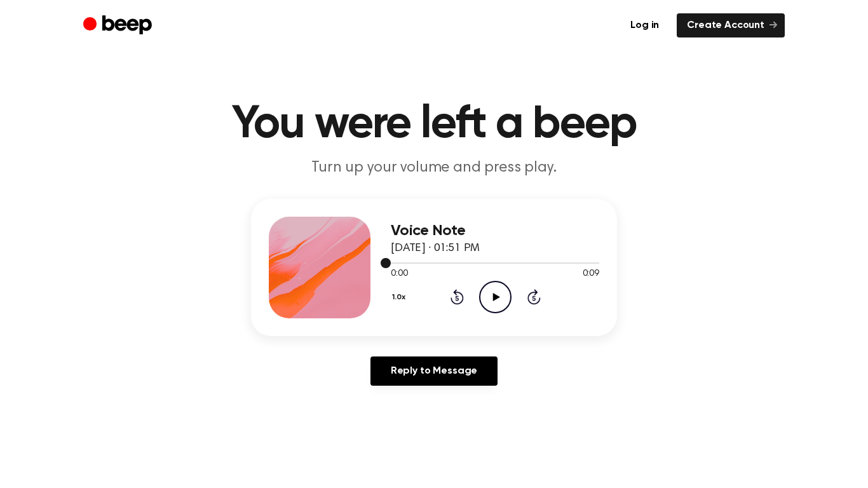 The height and width of the screenshot is (488, 868). Describe the element at coordinates (434, 371) in the screenshot. I see `a: Reply to Message` at that location.